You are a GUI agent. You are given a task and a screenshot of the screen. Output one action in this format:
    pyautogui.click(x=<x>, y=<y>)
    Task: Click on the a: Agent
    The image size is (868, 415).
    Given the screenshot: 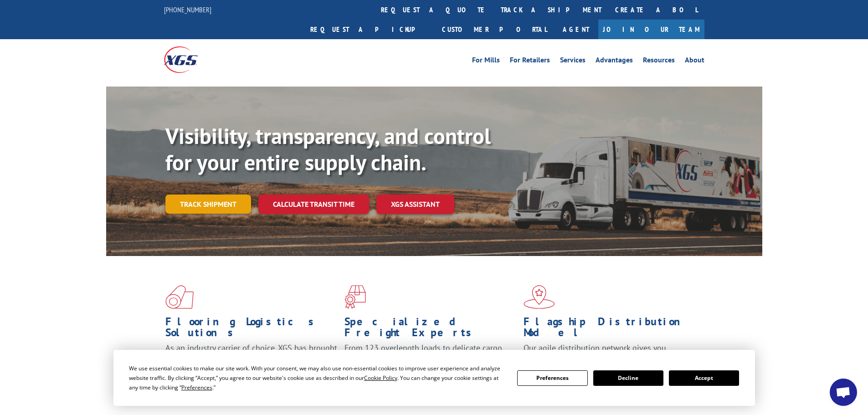 What is the action you would take?
    pyautogui.click(x=576, y=29)
    